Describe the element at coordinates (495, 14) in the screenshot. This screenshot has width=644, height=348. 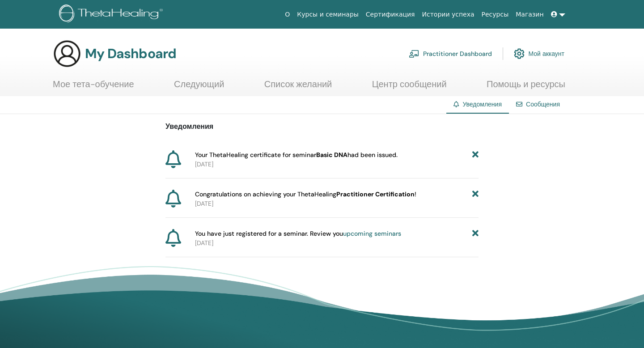
I see `a: Ресурсы` at that location.